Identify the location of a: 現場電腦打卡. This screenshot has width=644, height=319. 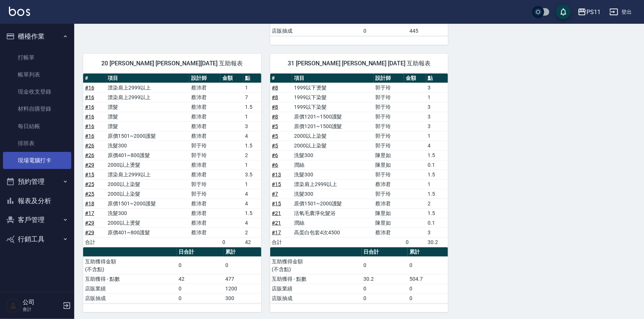
(37, 161).